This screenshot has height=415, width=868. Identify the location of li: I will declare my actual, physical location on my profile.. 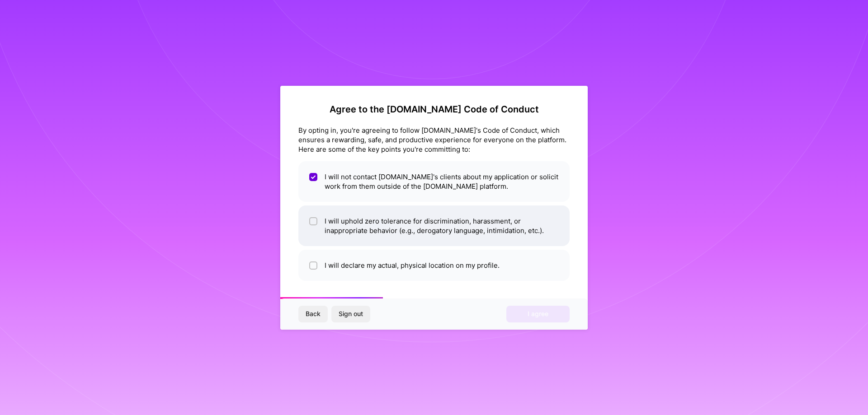
(434, 265).